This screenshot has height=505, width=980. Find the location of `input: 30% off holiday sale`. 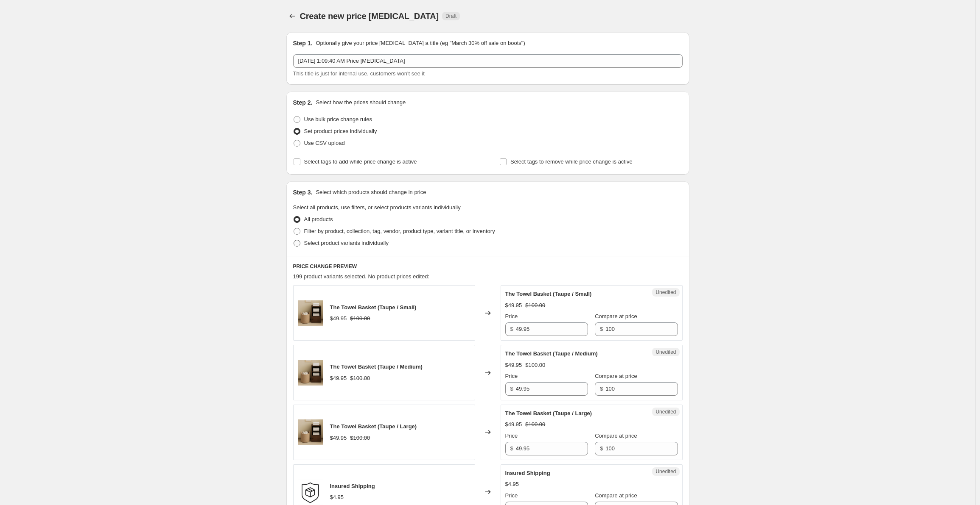

input: 30% off holiday sale is located at coordinates (488, 61).